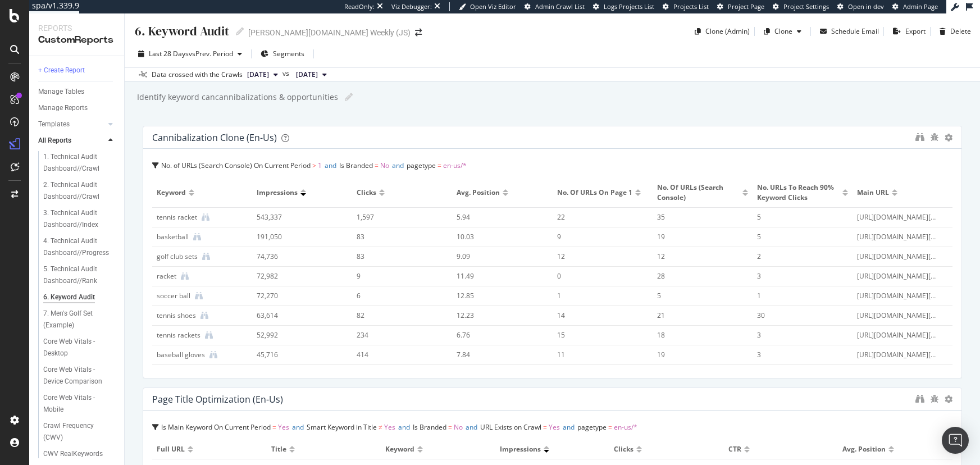  Describe the element at coordinates (360, 6) in the screenshot. I see `div: ReadOnly:` at that location.